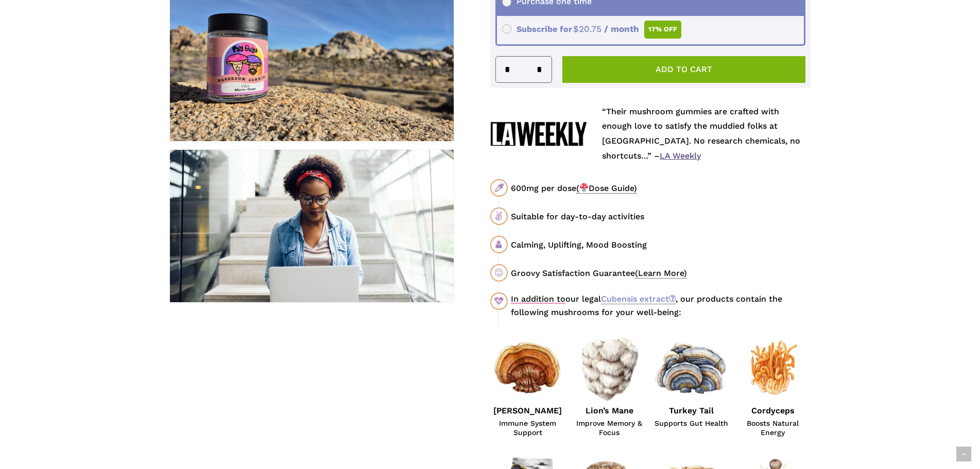  Describe the element at coordinates (528, 428) in the screenshot. I see `span: Immune System Support` at that location.